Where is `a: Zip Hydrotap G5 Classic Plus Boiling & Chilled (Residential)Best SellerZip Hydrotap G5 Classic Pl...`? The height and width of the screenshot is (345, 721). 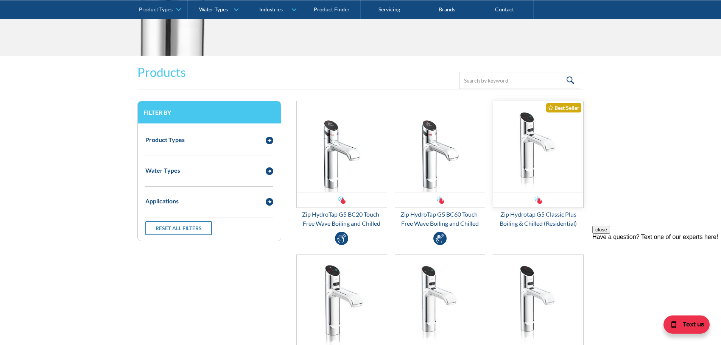 a: Zip Hydrotap G5 Classic Plus Boiling & Chilled (Residential)Best SellerZip Hydrotap G5 Classic Pl... is located at coordinates (538, 164).